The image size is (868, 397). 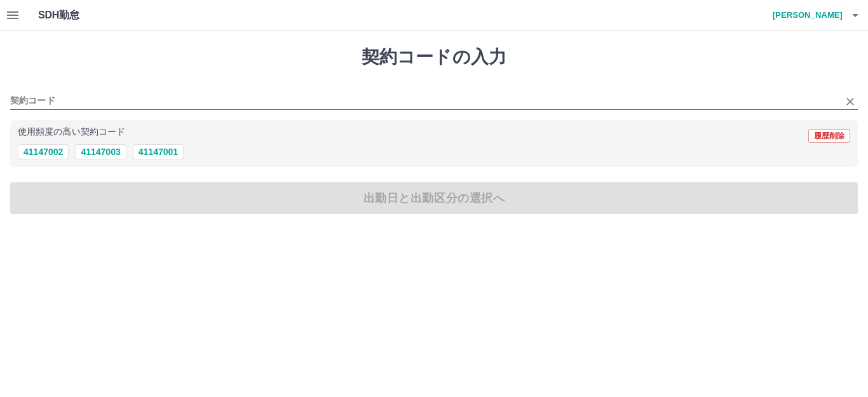 What do you see at coordinates (850, 102) in the screenshot?
I see `button: Clear` at bounding box center [850, 102].